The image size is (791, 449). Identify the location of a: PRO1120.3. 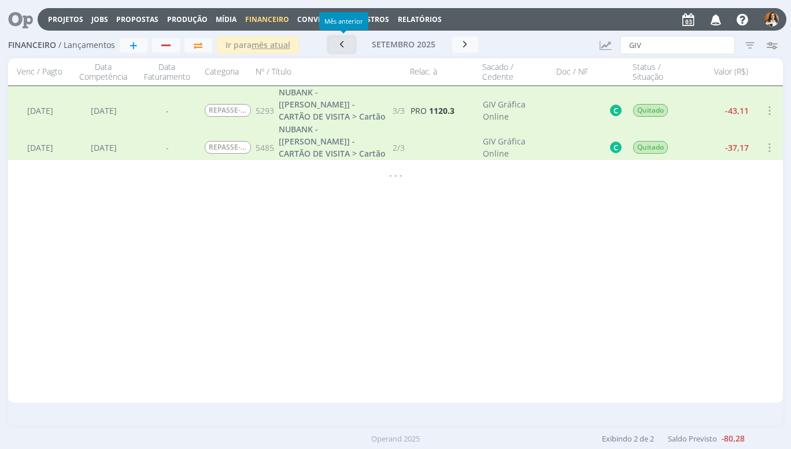
(432, 110).